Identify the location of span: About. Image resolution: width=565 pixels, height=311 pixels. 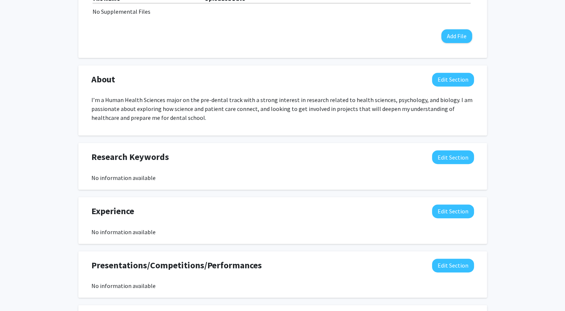
(103, 79).